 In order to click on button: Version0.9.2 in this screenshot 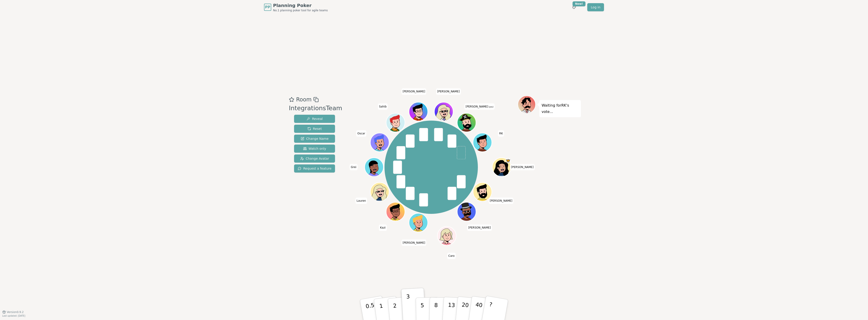, I will do `click(13, 312)`.